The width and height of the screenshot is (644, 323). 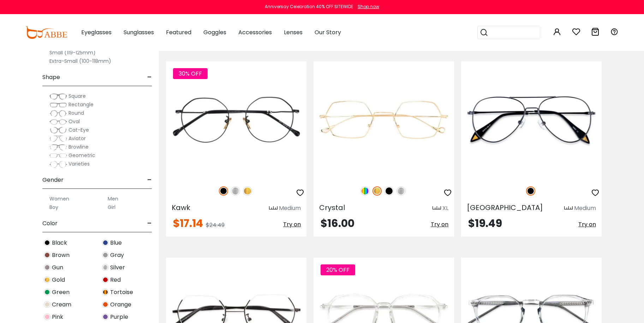 What do you see at coordinates (309, 7) in the screenshot?
I see `div: Anniversay Celebration 40% OFF SITEWIDE` at bounding box center [309, 7].